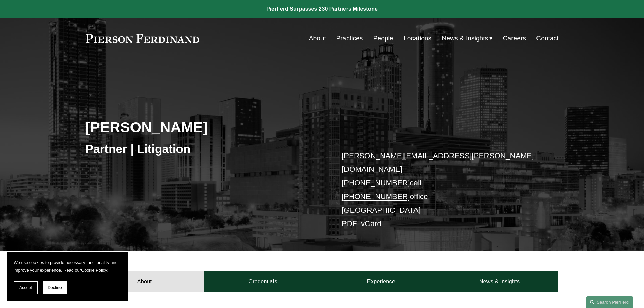  What do you see at coordinates (25, 288) in the screenshot?
I see `span: Accept` at bounding box center [25, 288].